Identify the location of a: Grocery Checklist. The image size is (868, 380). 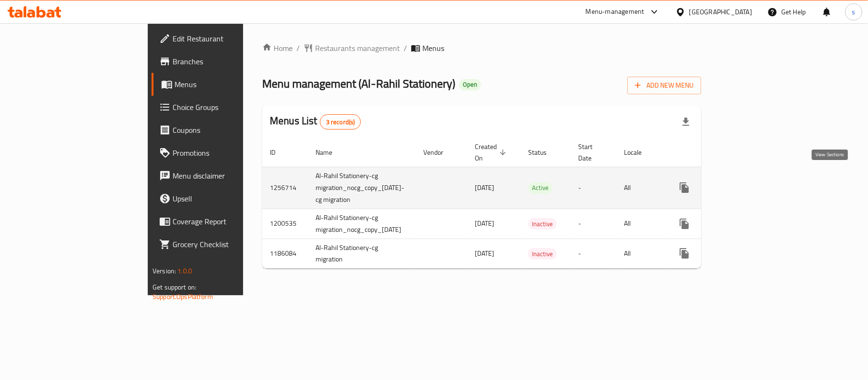
(222, 245).